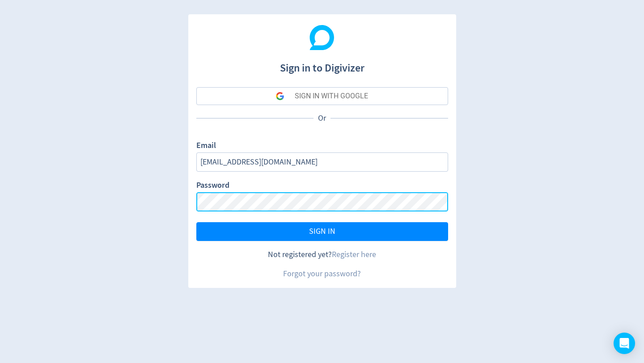  I want to click on p: Or, so click(322, 118).